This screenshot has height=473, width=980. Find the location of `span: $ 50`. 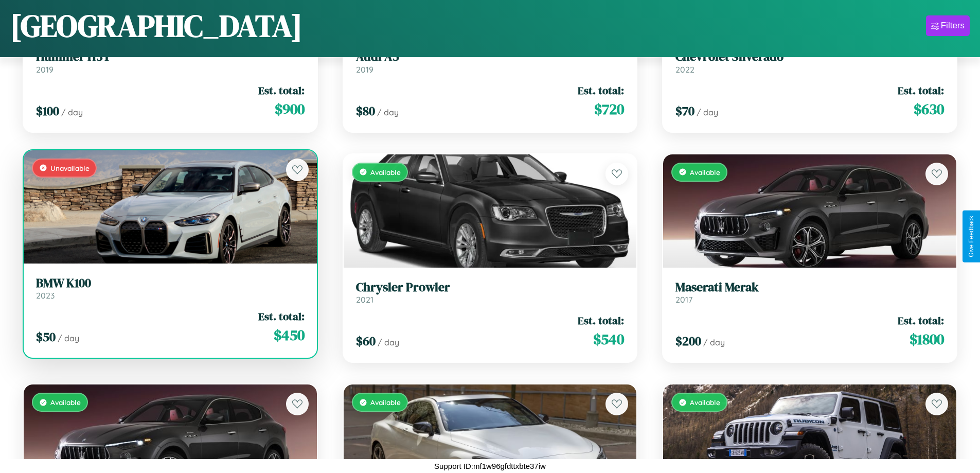

span: $ 50 is located at coordinates (46, 337).